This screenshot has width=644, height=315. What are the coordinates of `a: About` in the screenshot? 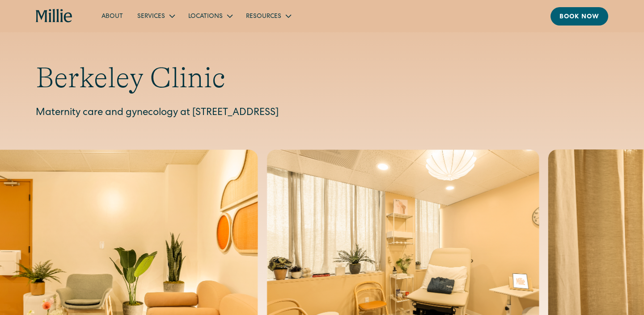 It's located at (112, 16).